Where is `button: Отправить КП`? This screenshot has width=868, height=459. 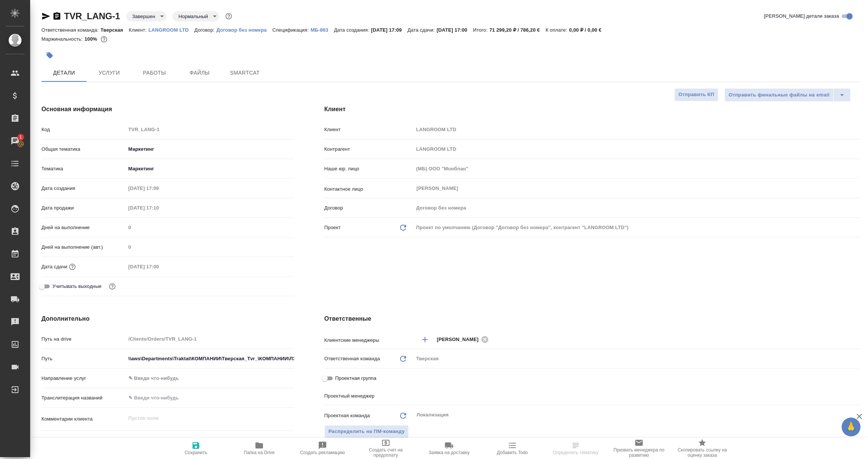 button: Отправить КП is located at coordinates (696, 95).